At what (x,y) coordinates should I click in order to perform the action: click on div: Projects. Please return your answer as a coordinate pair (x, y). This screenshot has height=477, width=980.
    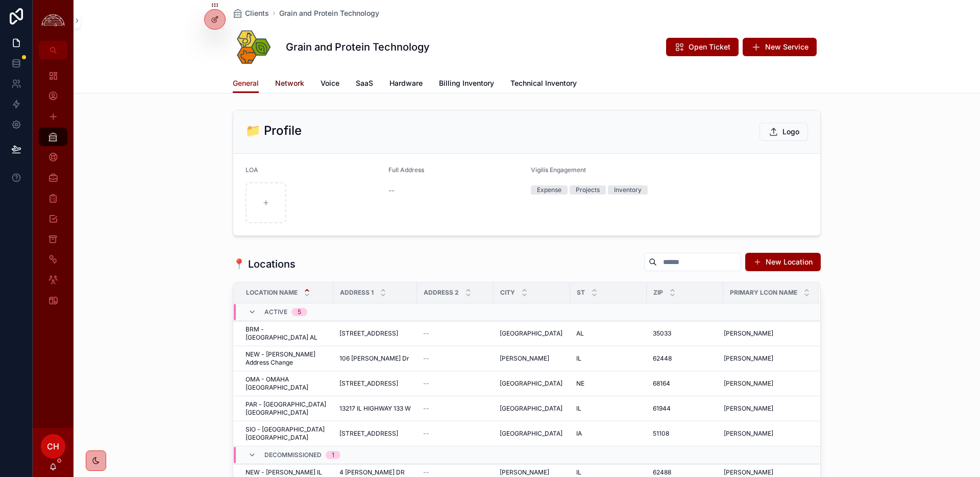
    Looking at the image, I should click on (588, 190).